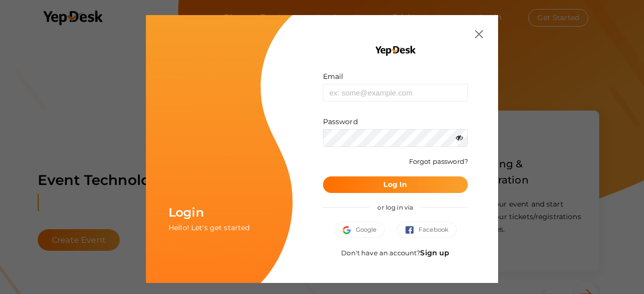 Image resolution: width=644 pixels, height=294 pixels. I want to click on a: Forgot password?, so click(438, 161).